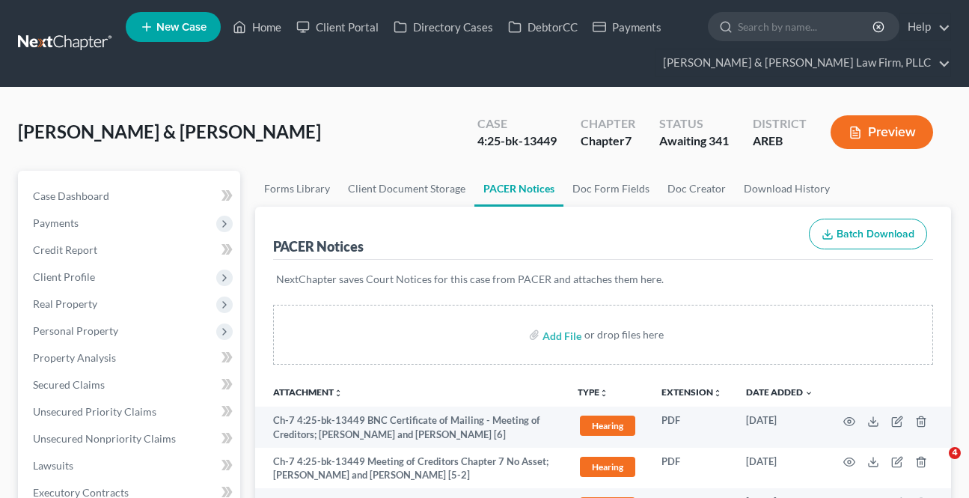  What do you see at coordinates (64, 276) in the screenshot?
I see `span: Client Profile` at bounding box center [64, 276].